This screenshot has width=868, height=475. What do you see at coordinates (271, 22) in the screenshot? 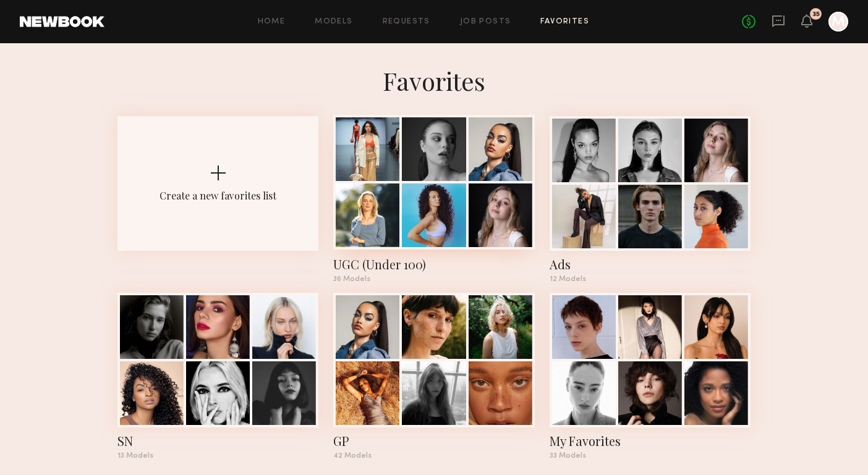
I see `a: Home` at bounding box center [271, 22].